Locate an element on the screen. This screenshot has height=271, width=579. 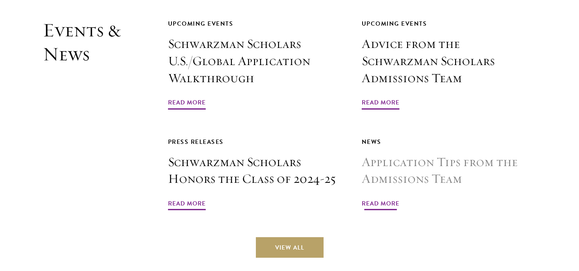
div: Press Releases is located at coordinates (255, 142).